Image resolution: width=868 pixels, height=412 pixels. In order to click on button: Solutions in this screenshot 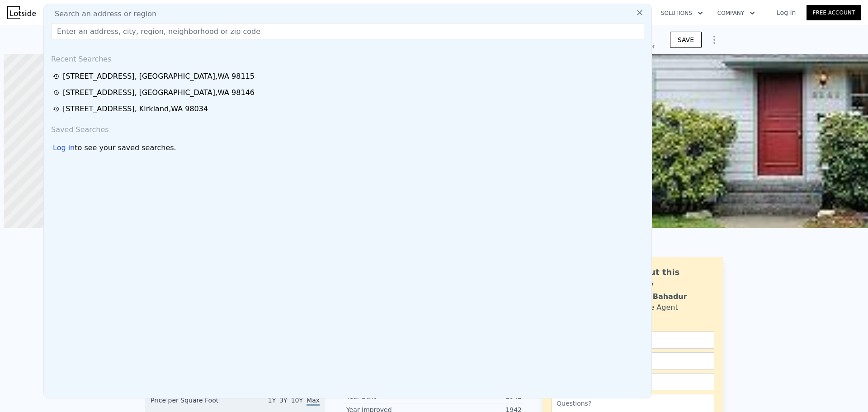, I will do `click(682, 13)`.